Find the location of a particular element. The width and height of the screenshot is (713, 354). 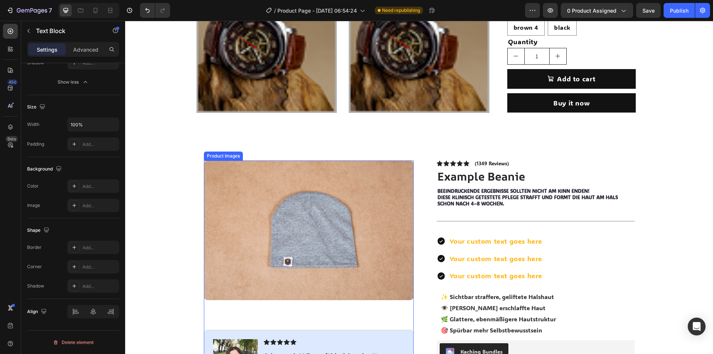

span: ✨ Sichtbar straffere, geliftete Halshaut is located at coordinates (372, 276).